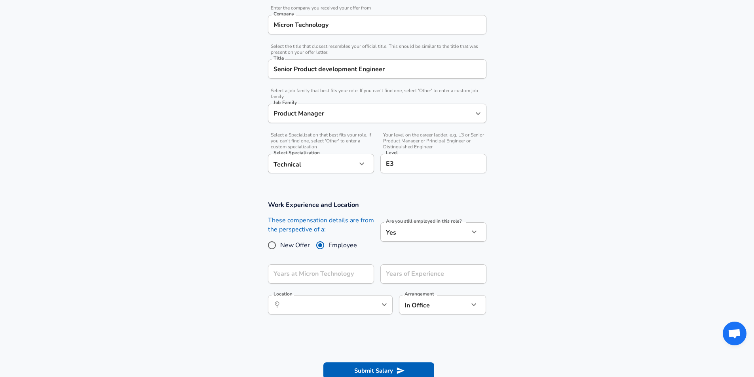 Image resolution: width=754 pixels, height=377 pixels. What do you see at coordinates (279, 58) in the screenshot?
I see `label: Title` at bounding box center [279, 58].